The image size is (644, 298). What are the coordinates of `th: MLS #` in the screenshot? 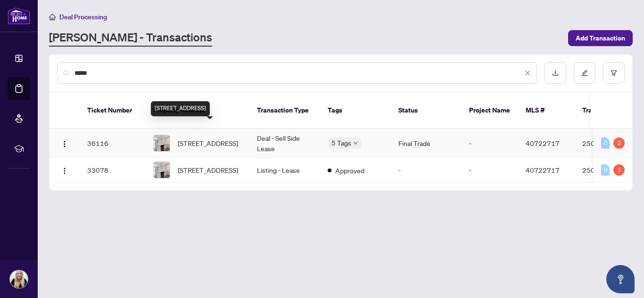 It's located at (547, 110).